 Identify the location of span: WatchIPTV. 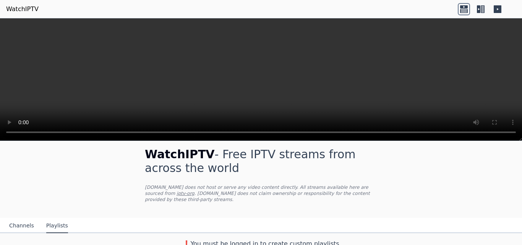
(179, 154).